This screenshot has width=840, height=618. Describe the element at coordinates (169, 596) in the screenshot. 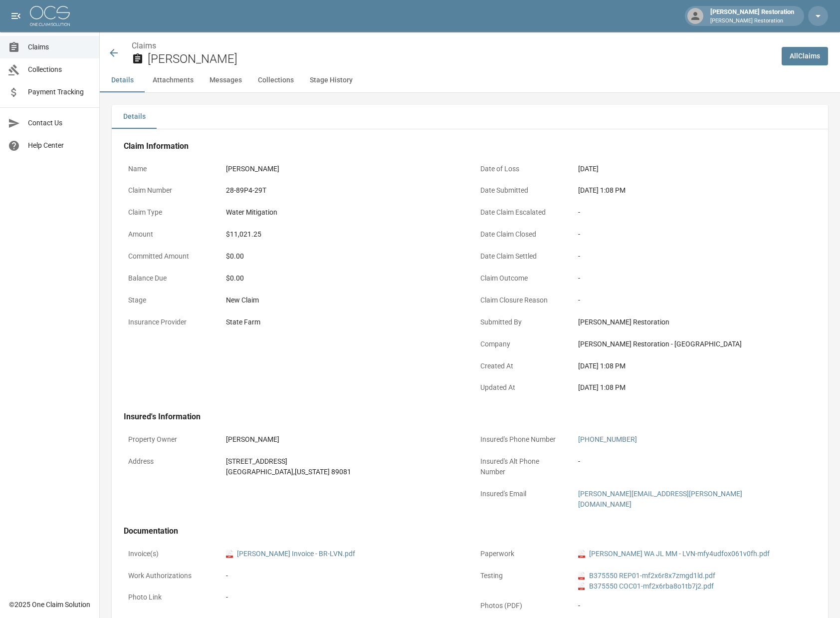

I see `p: Photo Link` at that location.